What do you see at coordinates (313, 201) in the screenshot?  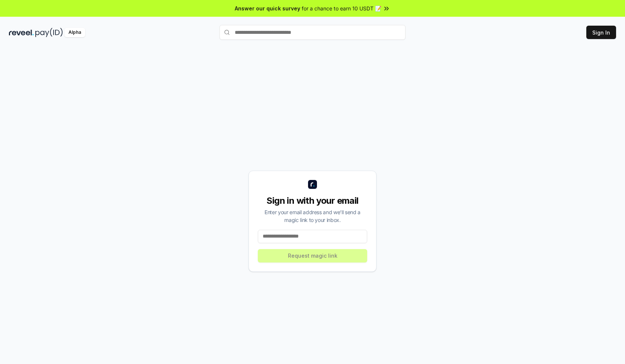 I see `div: Sign in with your email` at bounding box center [313, 201].